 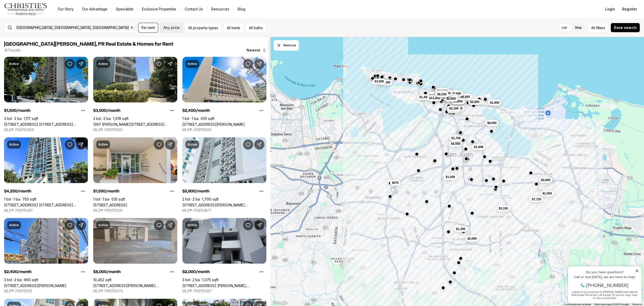 What do you see at coordinates (148, 28) in the screenshot?
I see `span: For rent` at bounding box center [148, 28].